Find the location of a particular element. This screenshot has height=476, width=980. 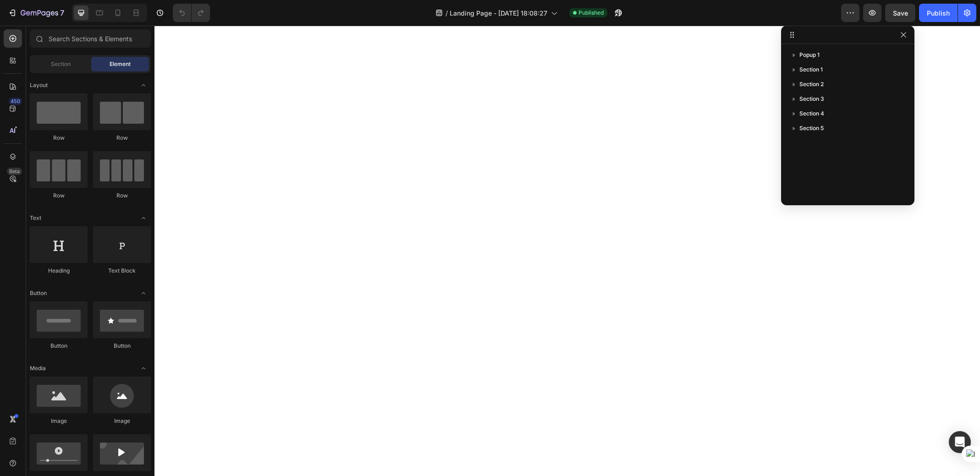

div: Text Block is located at coordinates (122, 271).